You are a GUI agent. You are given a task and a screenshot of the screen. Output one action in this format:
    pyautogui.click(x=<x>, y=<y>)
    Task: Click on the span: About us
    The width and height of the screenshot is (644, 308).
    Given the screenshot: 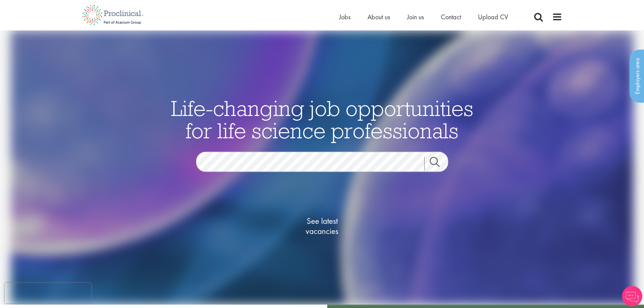 What is the action you would take?
    pyautogui.click(x=379, y=17)
    